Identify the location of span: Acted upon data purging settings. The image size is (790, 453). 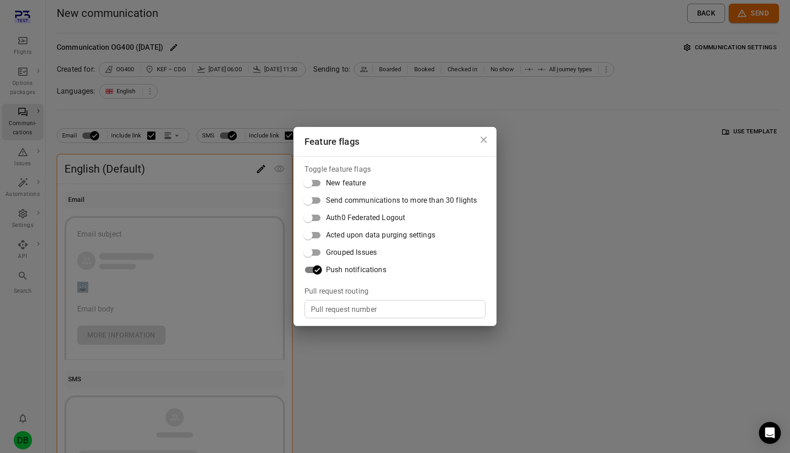
(380, 235).